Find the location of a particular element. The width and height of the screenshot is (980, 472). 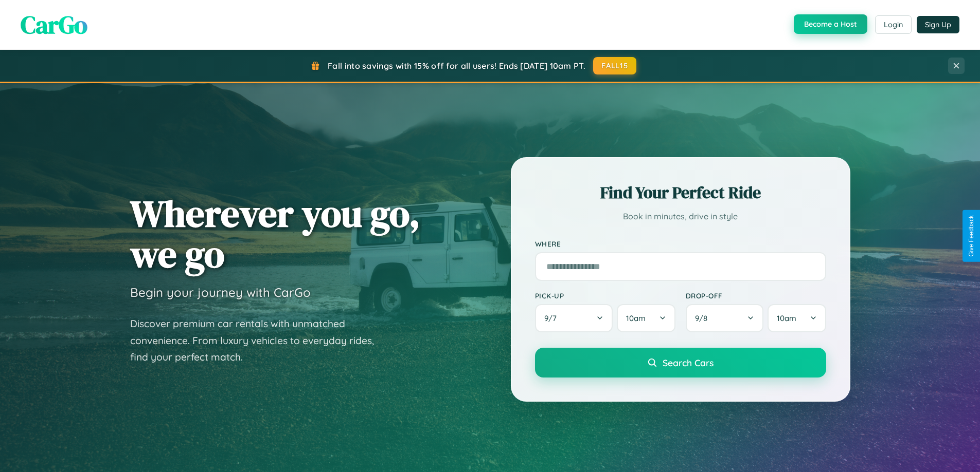

button: 9/8 is located at coordinates (725, 318).